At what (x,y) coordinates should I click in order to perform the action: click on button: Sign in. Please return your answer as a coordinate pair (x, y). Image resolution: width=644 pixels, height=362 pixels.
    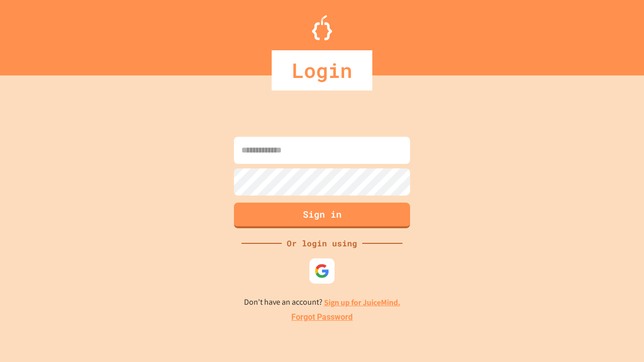
    Looking at the image, I should click on (322, 216).